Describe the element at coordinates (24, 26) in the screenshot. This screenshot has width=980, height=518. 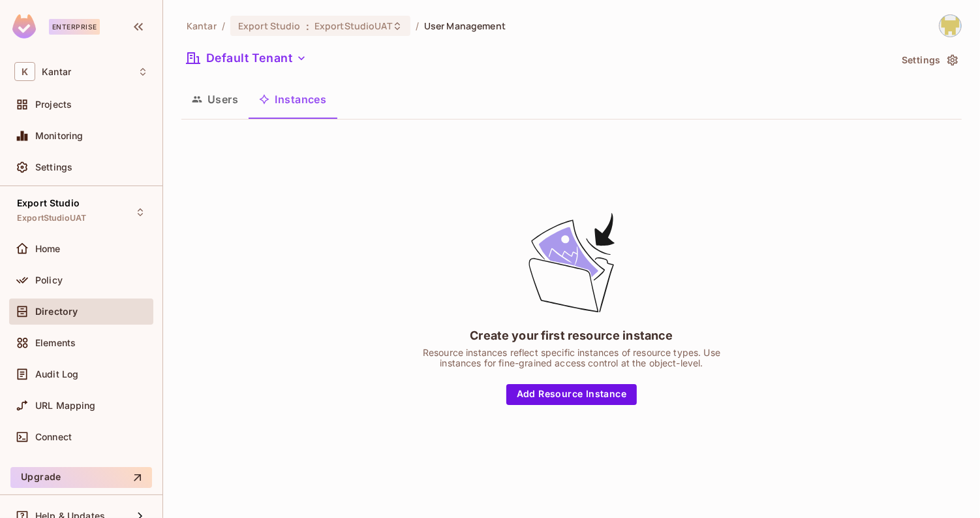
I see `img: SReyMgAAAABJRU5ErkJggg==` at that location.